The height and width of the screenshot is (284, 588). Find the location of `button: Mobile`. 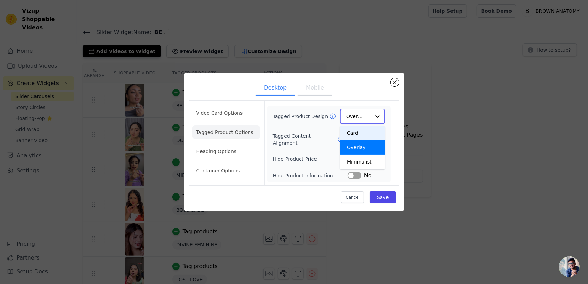

button: Mobile is located at coordinates (315, 88).